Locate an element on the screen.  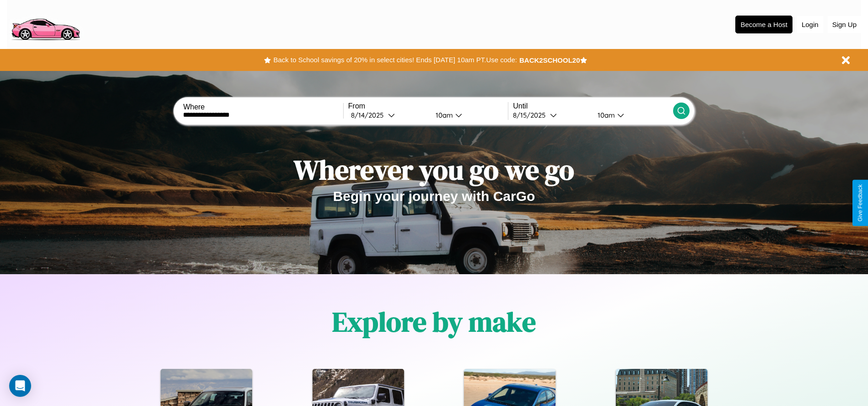
label: From is located at coordinates (428, 106).